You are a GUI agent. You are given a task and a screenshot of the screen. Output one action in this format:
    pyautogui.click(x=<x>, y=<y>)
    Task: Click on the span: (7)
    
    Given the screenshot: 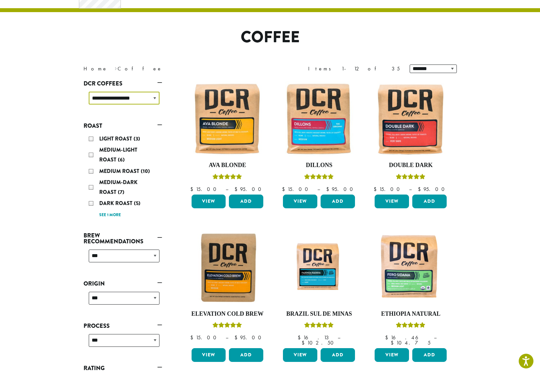 What is the action you would take?
    pyautogui.click(x=121, y=192)
    